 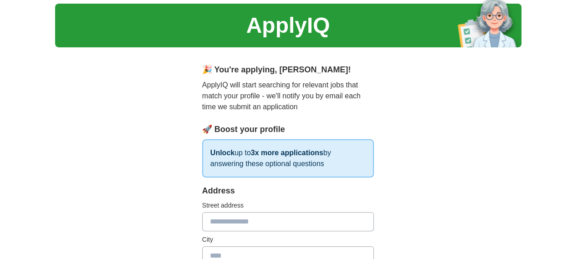 What do you see at coordinates (287, 153) in the screenshot?
I see `strong: 3x more applications` at bounding box center [287, 153].